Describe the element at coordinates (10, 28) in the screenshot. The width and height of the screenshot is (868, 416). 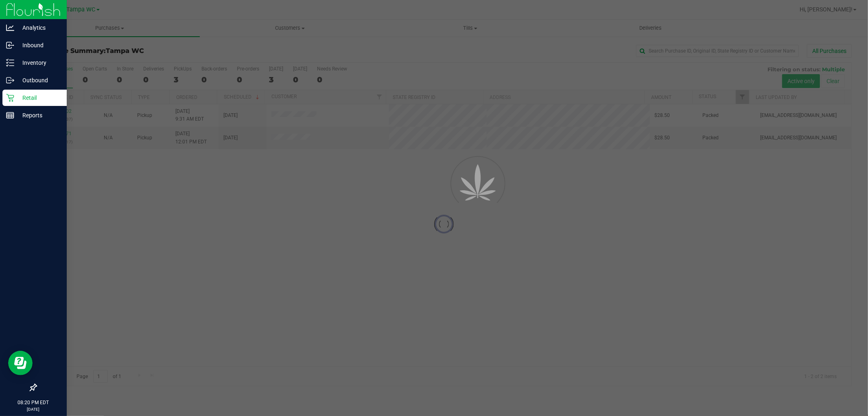
I see `inline-svg: Analytics` at that location.